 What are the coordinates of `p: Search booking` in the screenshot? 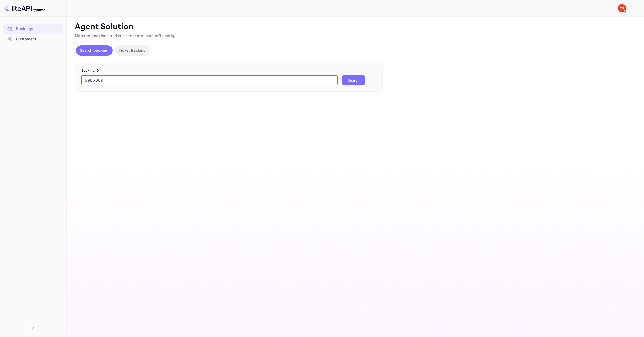 It's located at (94, 50).